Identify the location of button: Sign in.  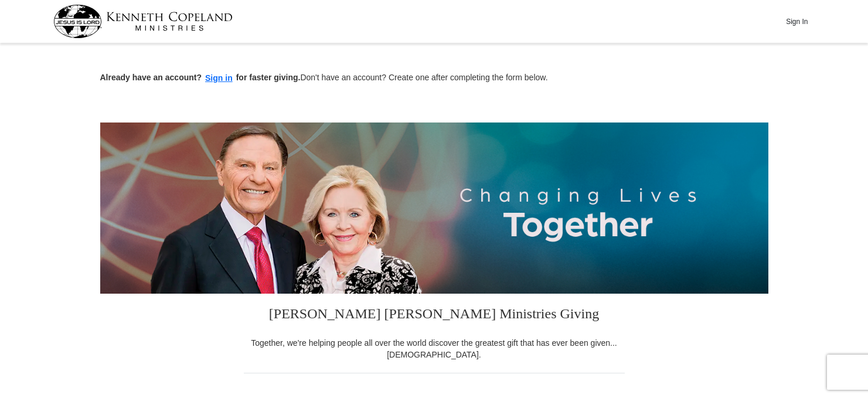
(219, 78).